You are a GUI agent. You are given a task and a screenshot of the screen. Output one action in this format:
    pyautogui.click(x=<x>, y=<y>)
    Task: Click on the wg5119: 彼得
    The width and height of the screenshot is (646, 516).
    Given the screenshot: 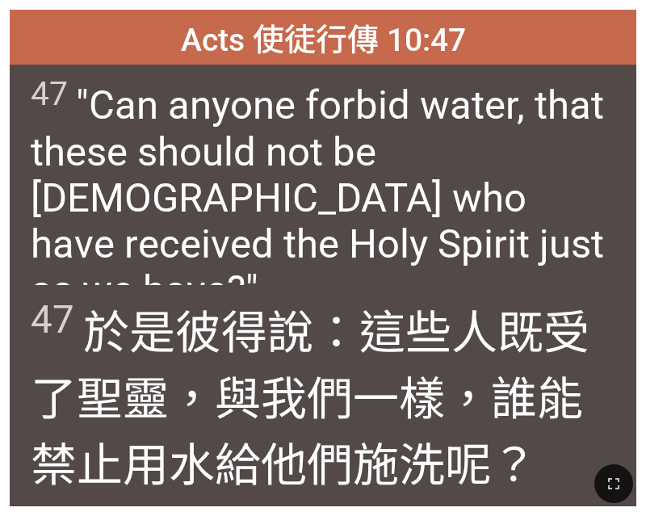 What is the action you would take?
    pyautogui.click(x=310, y=399)
    